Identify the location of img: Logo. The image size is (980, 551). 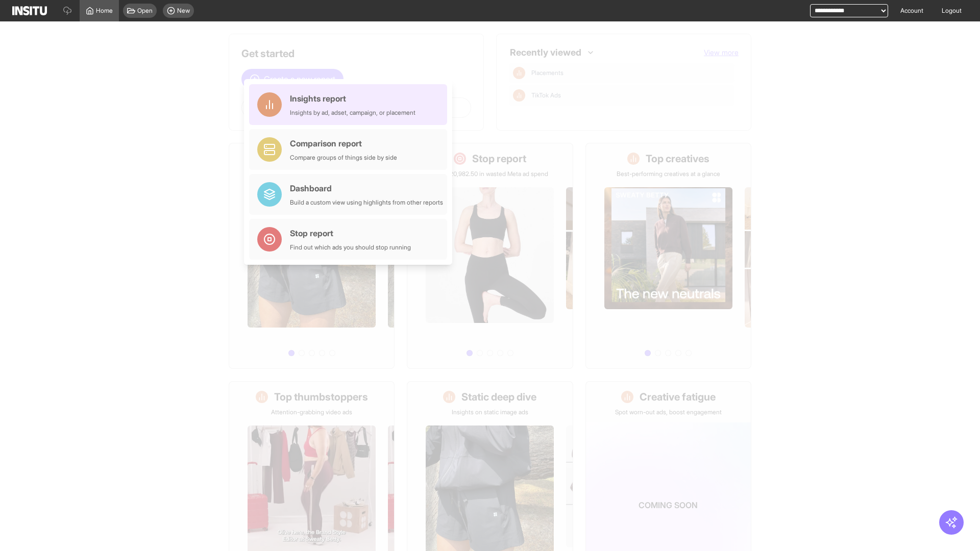
(30, 11).